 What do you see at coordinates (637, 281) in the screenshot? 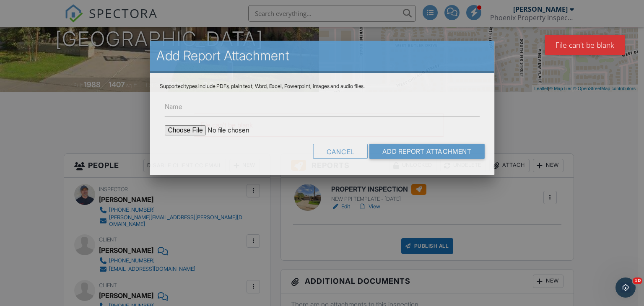
I see `span: 10` at bounding box center [637, 281].